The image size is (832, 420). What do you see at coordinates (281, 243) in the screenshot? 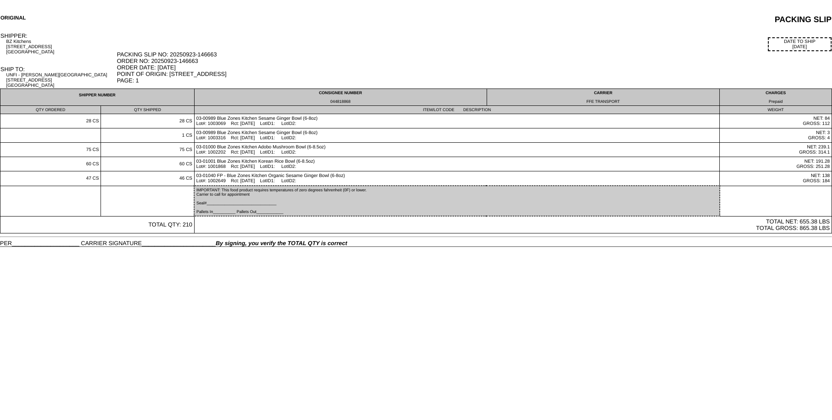
I see `span: By signing, you verify the TOTAL QTY is correct` at bounding box center [281, 243].